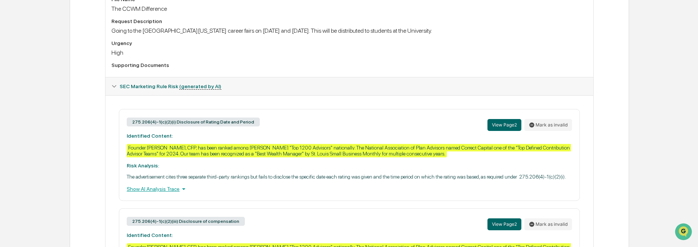 The image size is (698, 247). What do you see at coordinates (349, 65) in the screenshot?
I see `div: Supporting Documents` at bounding box center [349, 65].